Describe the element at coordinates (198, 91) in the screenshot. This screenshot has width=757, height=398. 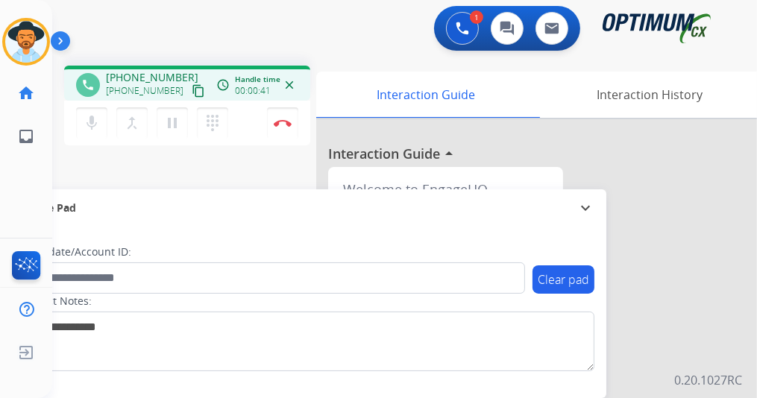
I see `mat-icon: content_copy` at that location.